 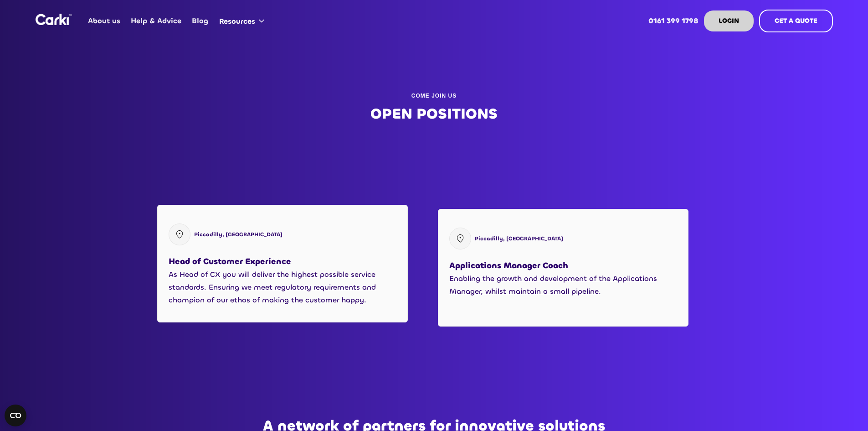 I want to click on a: home, so click(x=54, y=19).